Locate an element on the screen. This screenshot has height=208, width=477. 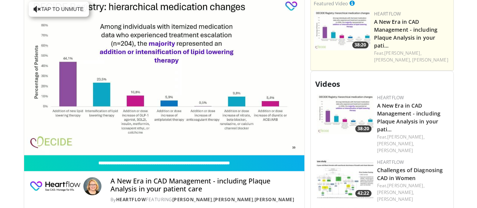
span: Videos is located at coordinates (328, 84).